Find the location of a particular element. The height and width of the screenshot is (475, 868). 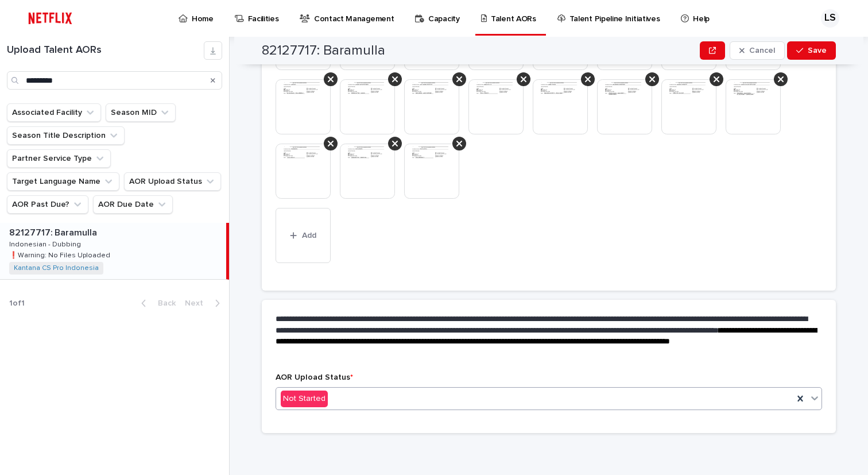

span: Save is located at coordinates (817, 51).